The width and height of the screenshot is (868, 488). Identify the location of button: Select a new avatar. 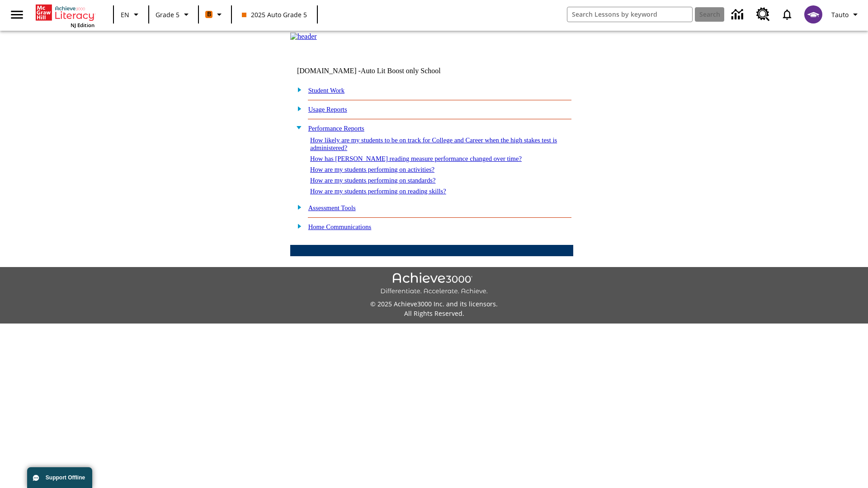
(813, 15).